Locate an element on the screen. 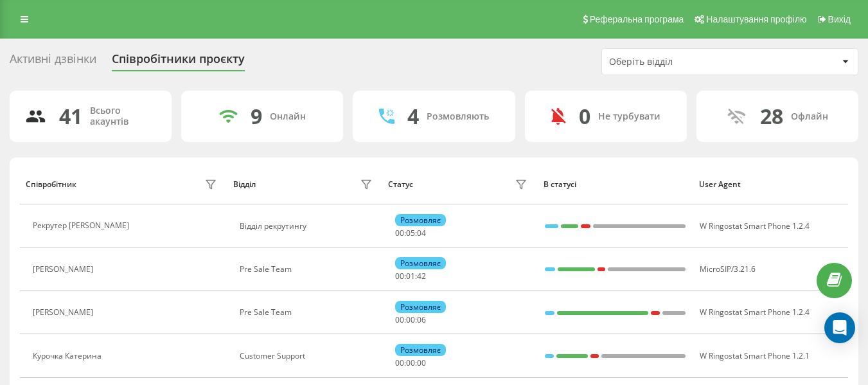  span: Налаштування профілю is located at coordinates (756, 19).